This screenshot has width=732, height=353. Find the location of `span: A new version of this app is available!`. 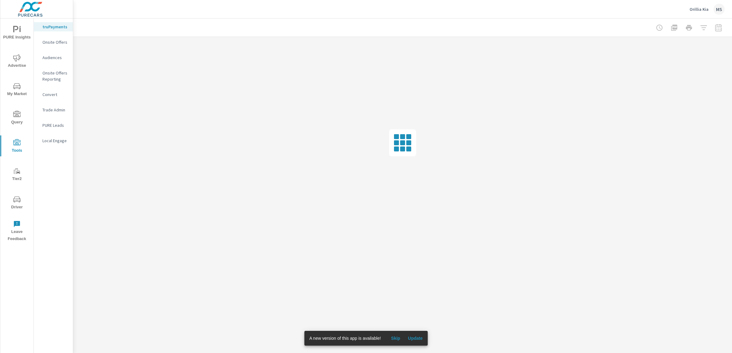

span: A new version of this app is available! is located at coordinates (345, 338).